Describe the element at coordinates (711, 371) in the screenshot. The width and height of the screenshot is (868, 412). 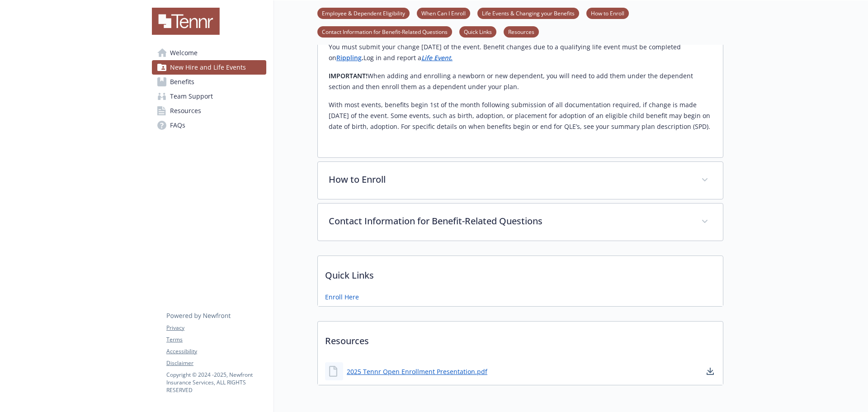
I see `a: download document` at that location.